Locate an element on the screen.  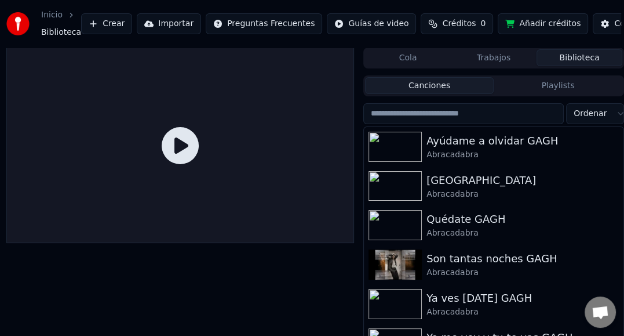
div: Ayúdame a olvidar GAGH is located at coordinates (523, 141).